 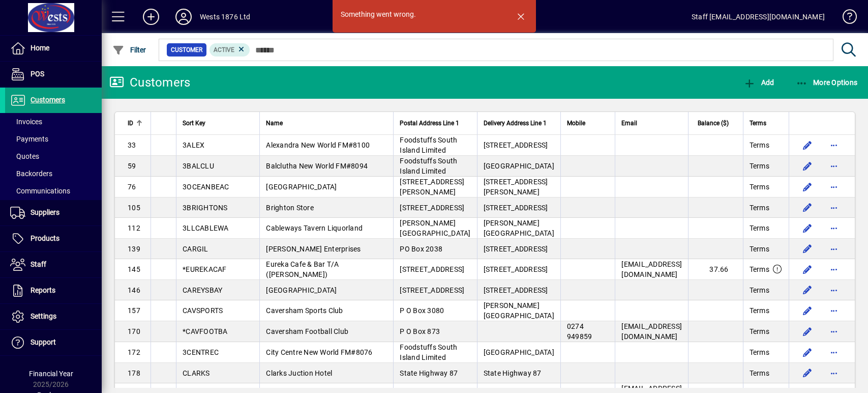 What do you see at coordinates (134, 289) in the screenshot?
I see `span: 146` at bounding box center [134, 289].